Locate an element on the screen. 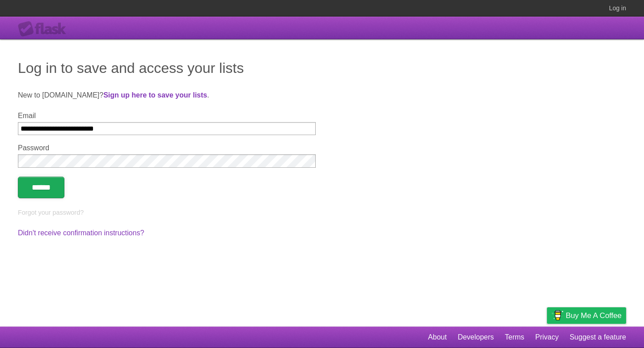 This screenshot has width=644, height=348. a: Developers is located at coordinates (475, 337).